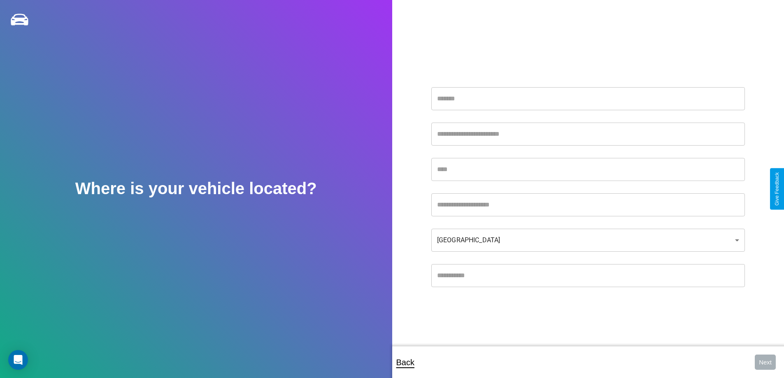 The image size is (784, 378). I want to click on p: Back, so click(406, 363).